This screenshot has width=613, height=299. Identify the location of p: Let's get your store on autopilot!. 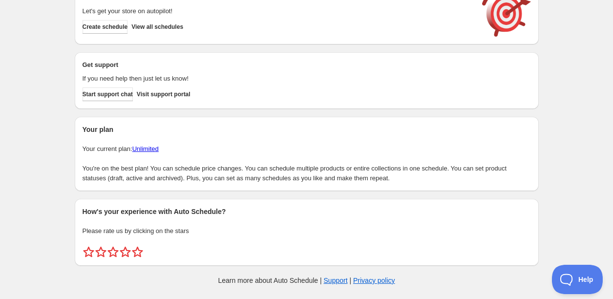
(277, 11).